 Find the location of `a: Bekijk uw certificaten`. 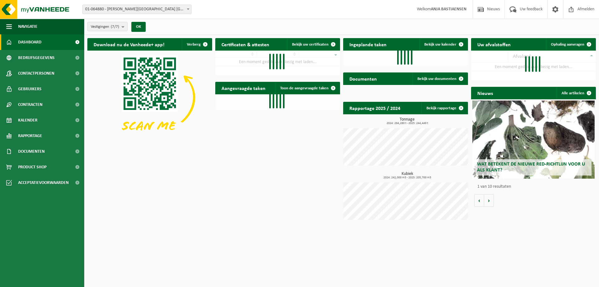

a: Bekijk uw certificaten is located at coordinates (313, 44).